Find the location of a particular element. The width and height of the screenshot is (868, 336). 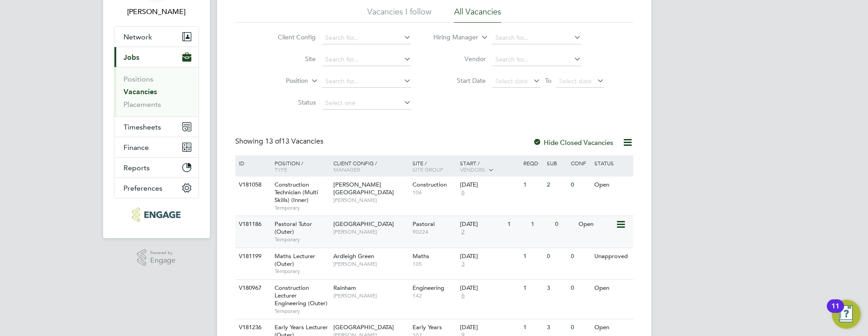

button: Timesheets is located at coordinates (157, 127).